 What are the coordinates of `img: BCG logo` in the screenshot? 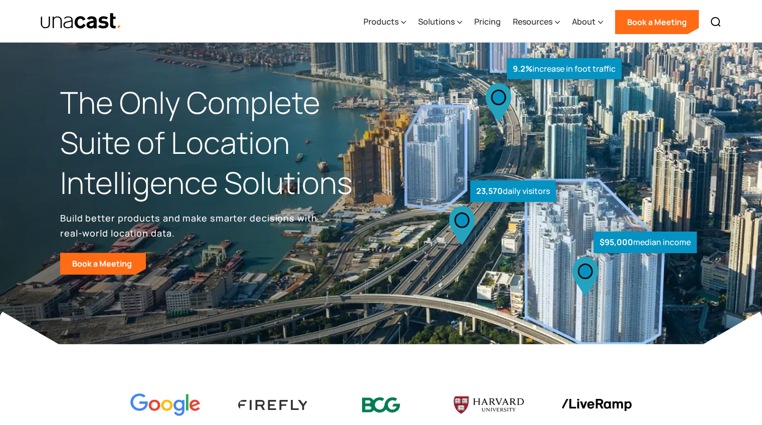 It's located at (381, 405).